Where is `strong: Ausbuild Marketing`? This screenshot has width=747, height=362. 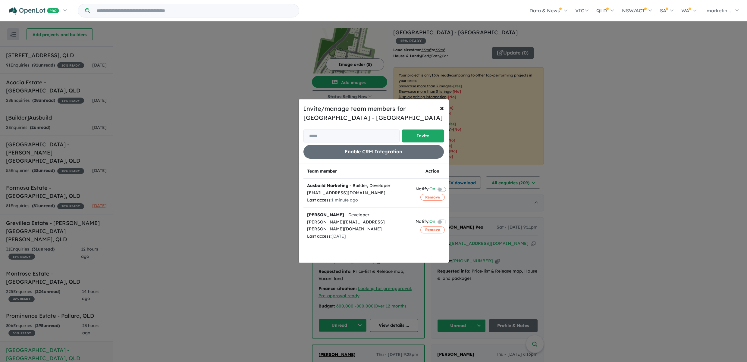 strong: Ausbuild Marketing is located at coordinates (328, 186).